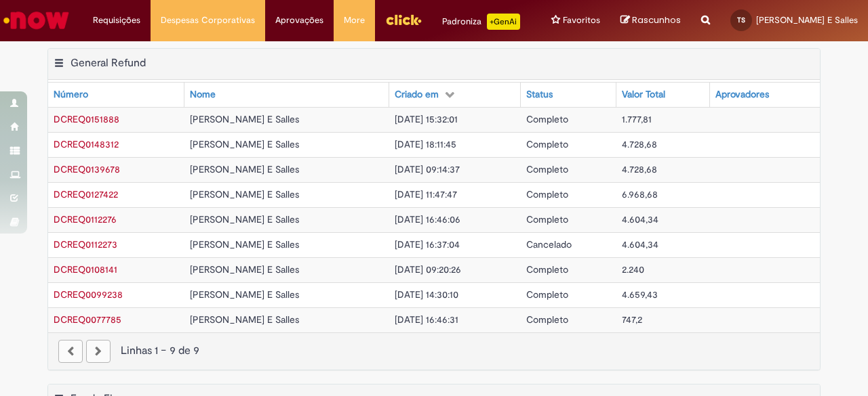  What do you see at coordinates (637, 119) in the screenshot?
I see `span: 1.777,81` at bounding box center [637, 119].